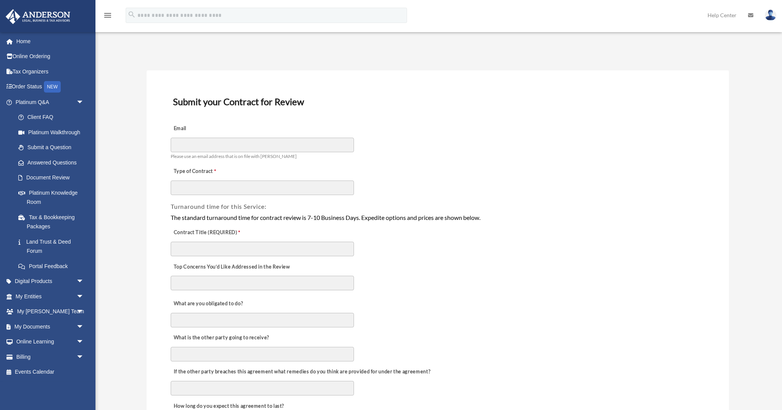  Describe the element at coordinates (209, 129) in the screenshot. I see `label: Email` at that location.